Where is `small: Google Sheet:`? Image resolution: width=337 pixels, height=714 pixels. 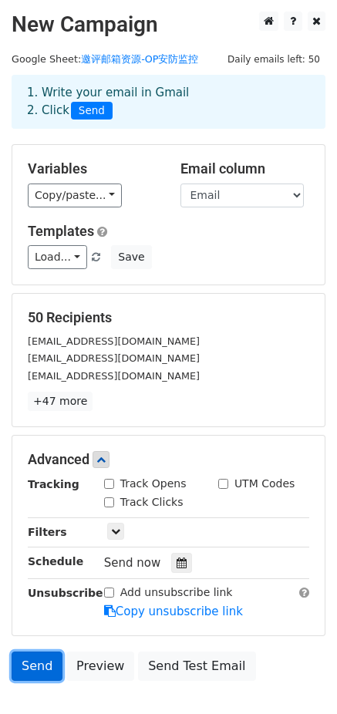 small: Google Sheet: is located at coordinates (105, 59).